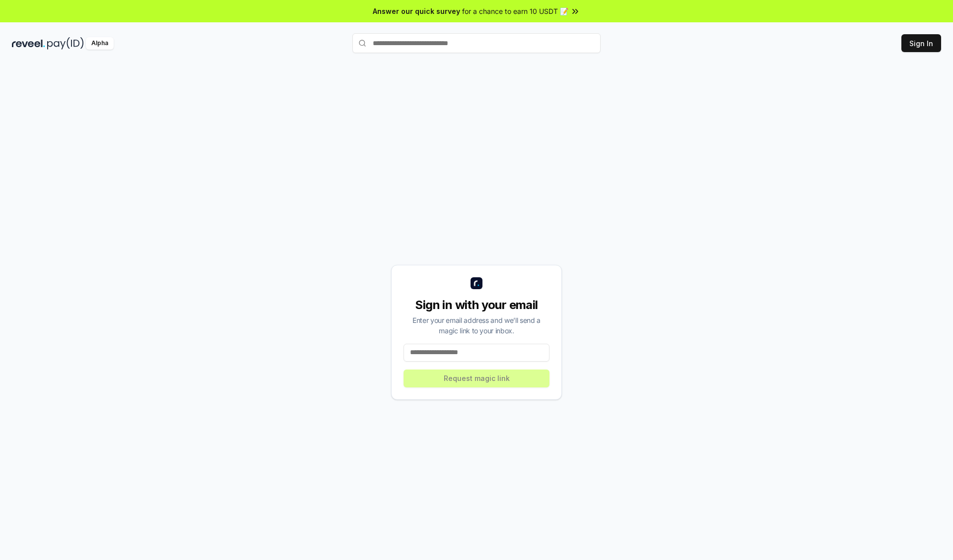  What do you see at coordinates (515, 11) in the screenshot?
I see `span: for a chance to earn 10 USDT 📝` at bounding box center [515, 11].